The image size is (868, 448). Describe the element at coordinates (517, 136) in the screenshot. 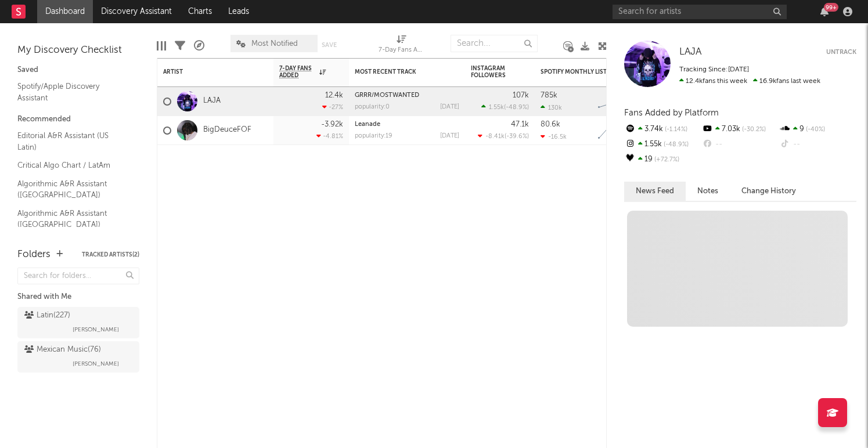

I see `span: -39.6 %` at that location.